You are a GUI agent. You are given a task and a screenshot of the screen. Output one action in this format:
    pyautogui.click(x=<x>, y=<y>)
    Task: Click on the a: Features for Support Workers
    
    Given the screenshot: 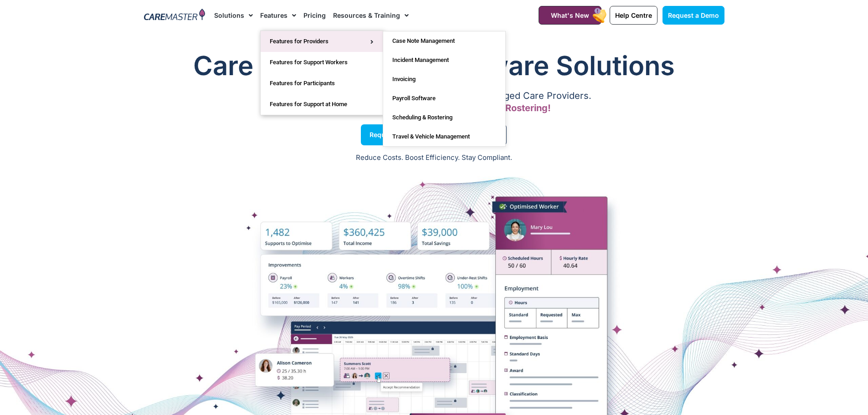 What is the action you would take?
    pyautogui.click(x=322, y=63)
    